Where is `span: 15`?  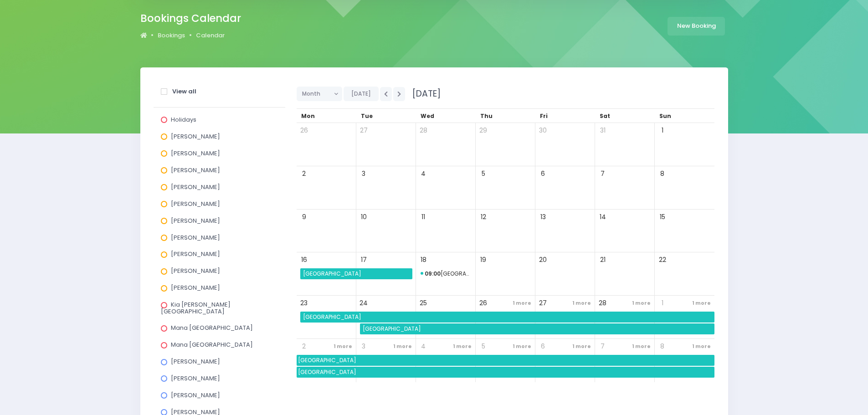
span: 15 is located at coordinates (662, 217).